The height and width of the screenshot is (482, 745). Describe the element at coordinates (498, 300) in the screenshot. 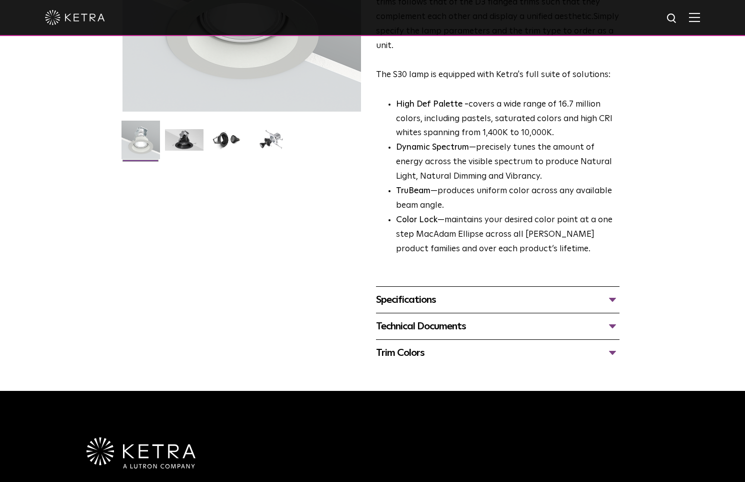

I see `div: Specifications` at that location.